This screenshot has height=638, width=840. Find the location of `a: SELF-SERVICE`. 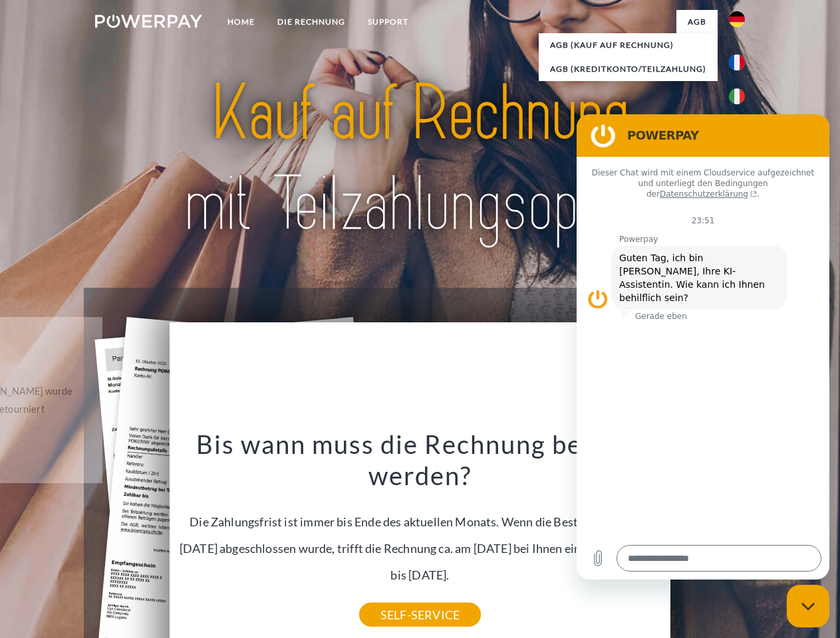

a: SELF-SERVICE is located at coordinates (420, 615).